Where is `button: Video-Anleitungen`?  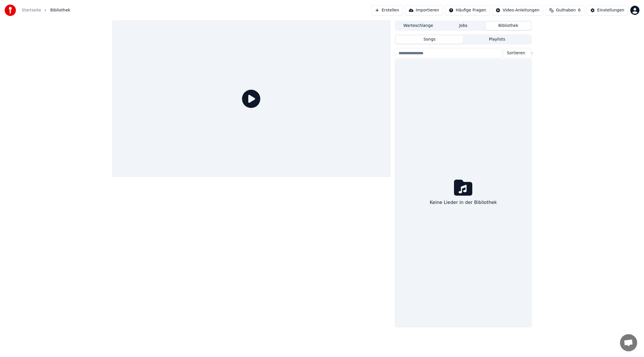
button: Video-Anleitungen is located at coordinates (517, 10).